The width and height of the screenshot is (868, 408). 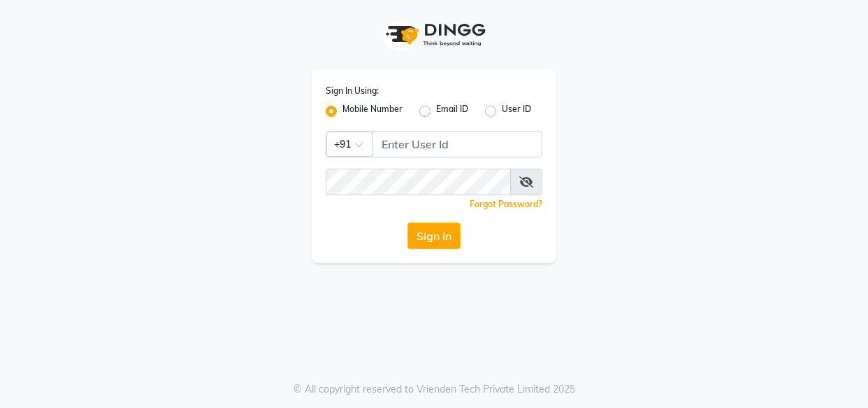 I want to click on a: Forgot Password?, so click(x=506, y=204).